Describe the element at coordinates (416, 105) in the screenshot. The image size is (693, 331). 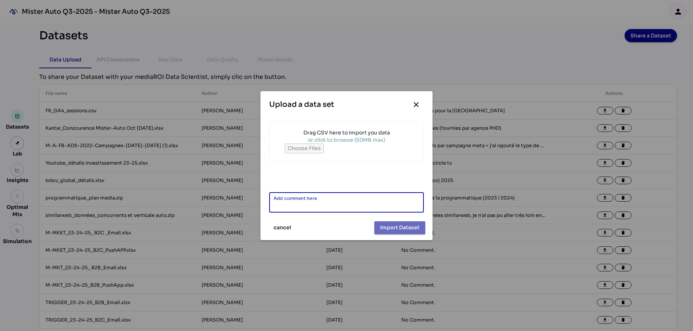
I see `i: close` at that location.